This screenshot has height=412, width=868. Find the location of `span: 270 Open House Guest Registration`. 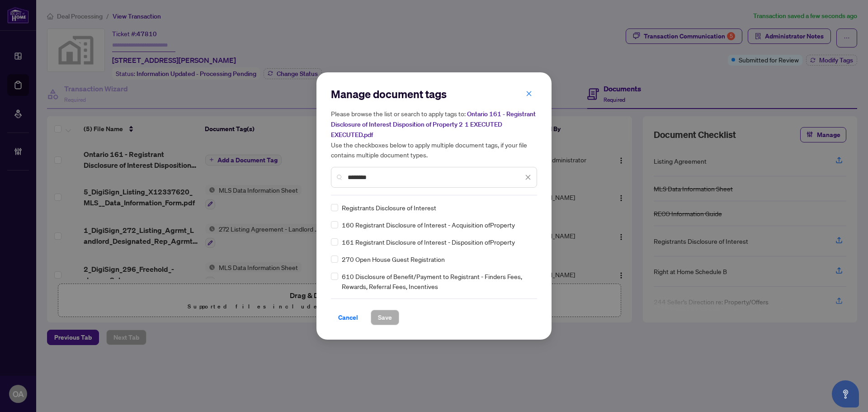

span: 270 Open House Guest Registration is located at coordinates (393, 259).